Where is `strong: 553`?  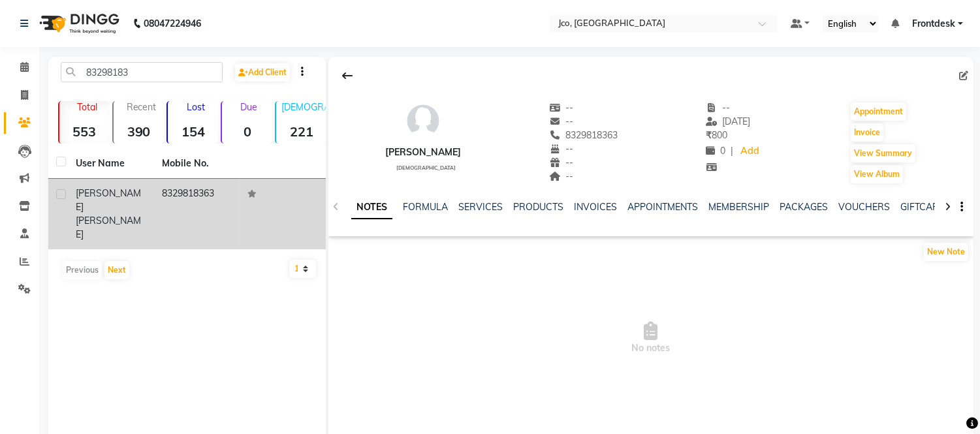 strong: 553 is located at coordinates (85, 131).